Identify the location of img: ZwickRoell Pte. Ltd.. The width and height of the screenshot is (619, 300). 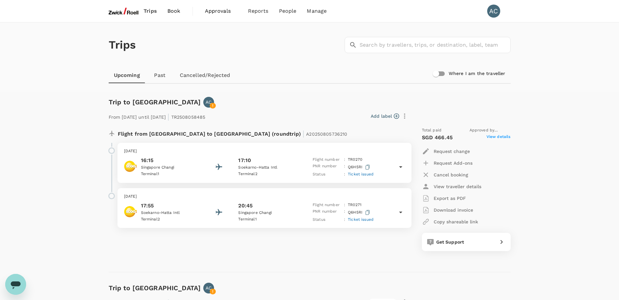
(124, 11).